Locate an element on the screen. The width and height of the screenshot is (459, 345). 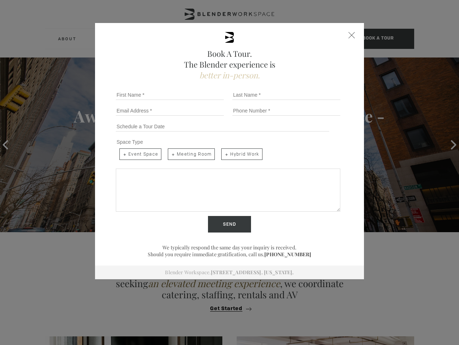
span: Space Type is located at coordinates (130, 142).